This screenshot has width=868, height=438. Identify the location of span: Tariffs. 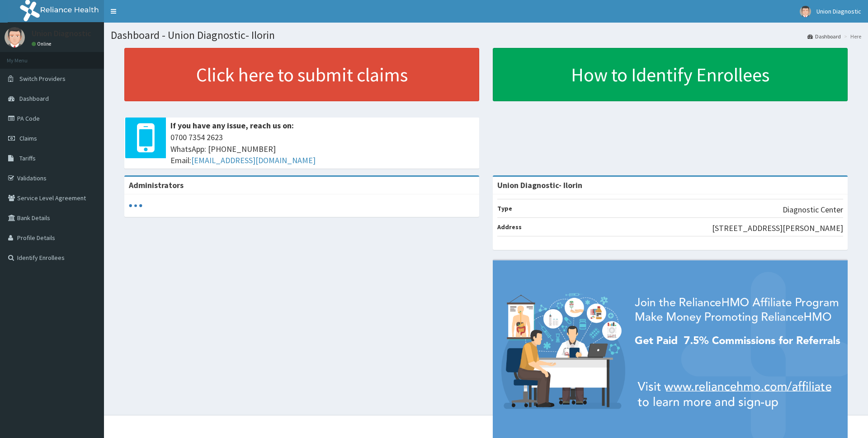
(28, 158).